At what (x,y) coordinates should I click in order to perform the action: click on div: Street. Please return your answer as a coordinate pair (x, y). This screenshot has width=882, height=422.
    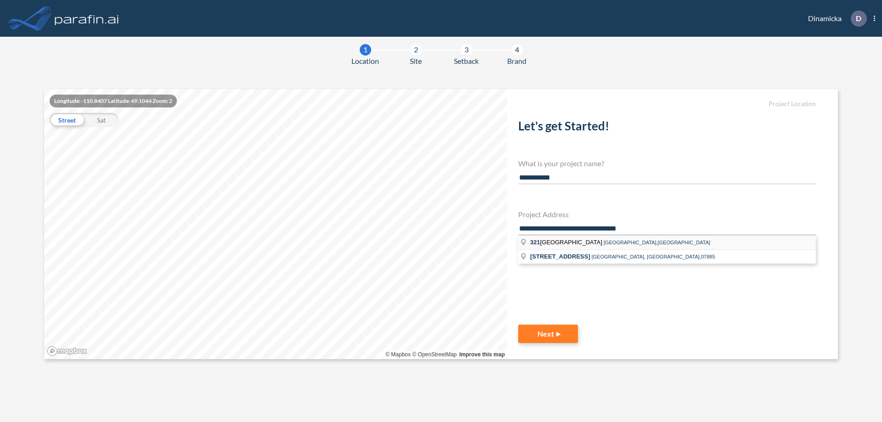
    Looking at the image, I should click on (67, 120).